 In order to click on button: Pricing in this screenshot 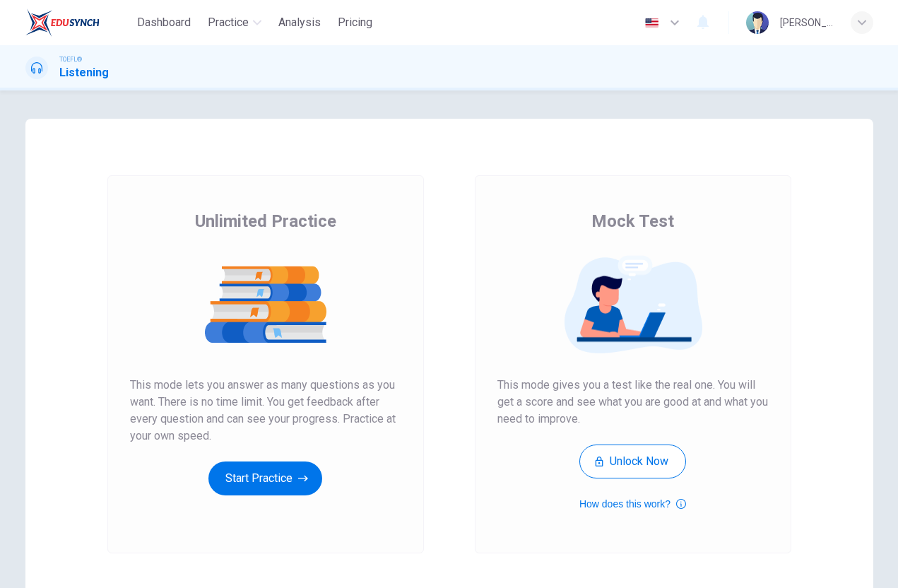, I will do `click(355, 23)`.